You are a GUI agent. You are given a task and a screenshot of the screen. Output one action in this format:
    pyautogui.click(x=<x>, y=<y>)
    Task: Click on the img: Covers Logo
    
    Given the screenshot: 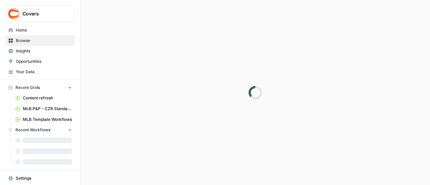 What is the action you would take?
    pyautogui.click(x=14, y=14)
    